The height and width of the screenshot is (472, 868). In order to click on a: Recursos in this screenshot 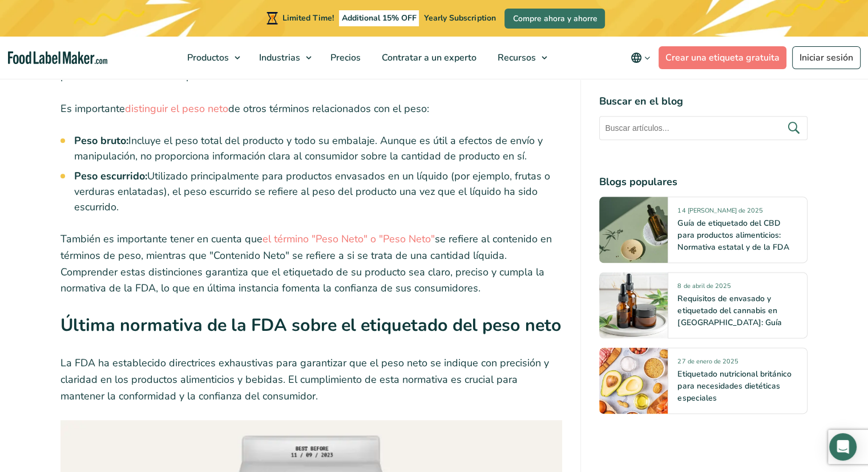, I will do `click(520, 57)`.